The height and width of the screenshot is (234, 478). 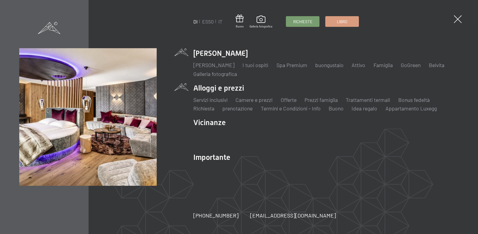 I want to click on font: Appartamento Luxegg, so click(x=411, y=108).